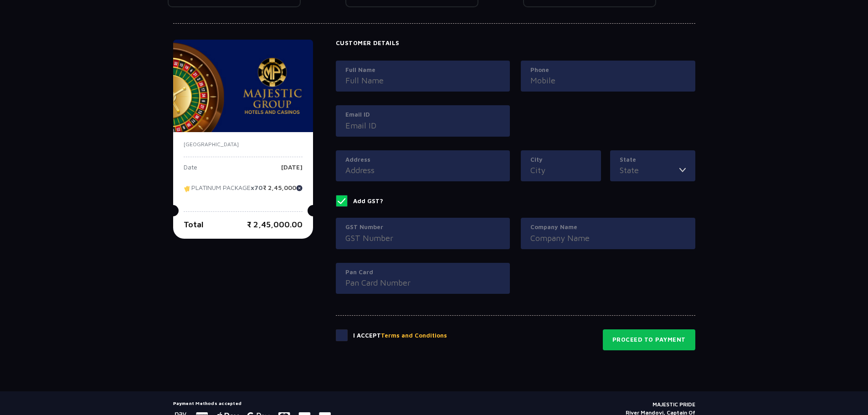 This screenshot has width=868, height=415. I want to click on img: majesticPride-banner, so click(243, 85).